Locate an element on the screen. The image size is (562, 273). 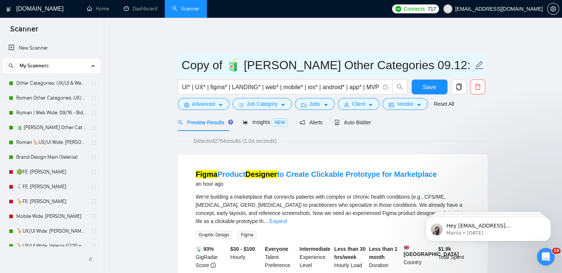
span: Save is located at coordinates (429, 87).